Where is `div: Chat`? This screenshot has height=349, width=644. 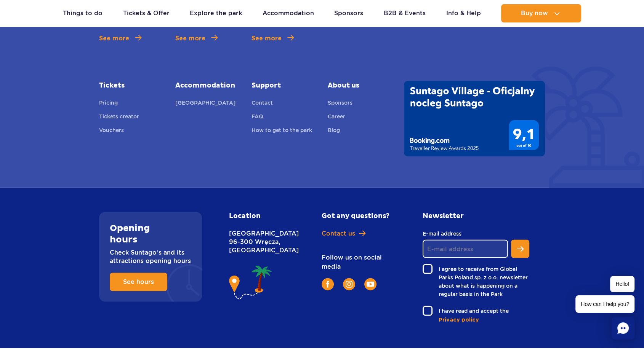 div: Chat is located at coordinates (623, 328).